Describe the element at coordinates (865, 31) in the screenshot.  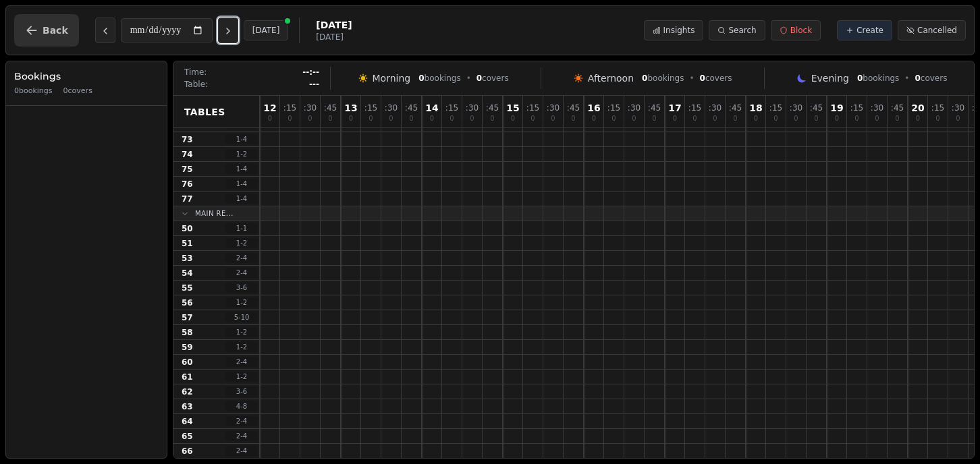
I see `button: Create` at that location.